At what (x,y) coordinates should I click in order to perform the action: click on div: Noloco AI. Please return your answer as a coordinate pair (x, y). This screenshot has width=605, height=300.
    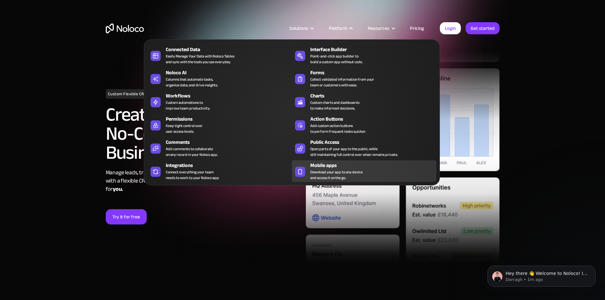
    Looking at the image, I should click on (230, 73).